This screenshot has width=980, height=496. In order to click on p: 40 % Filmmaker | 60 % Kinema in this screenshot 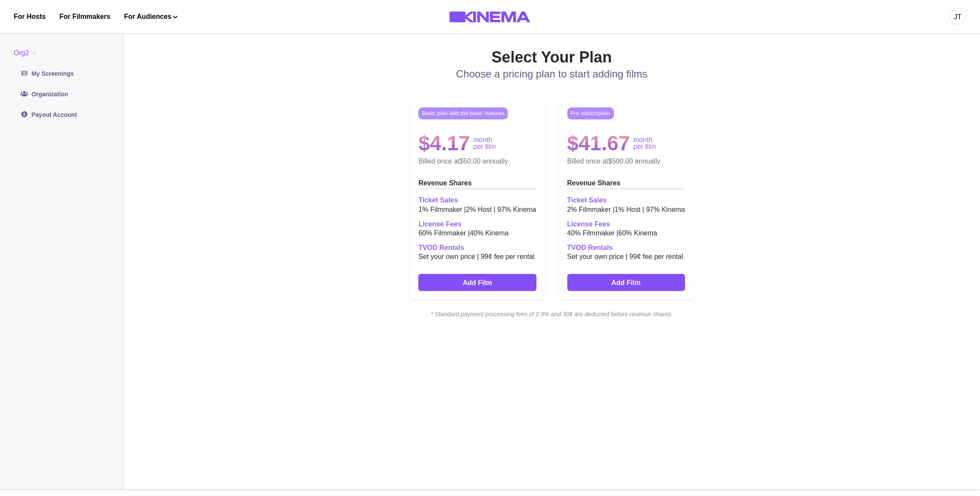, I will do `click(626, 233)`.